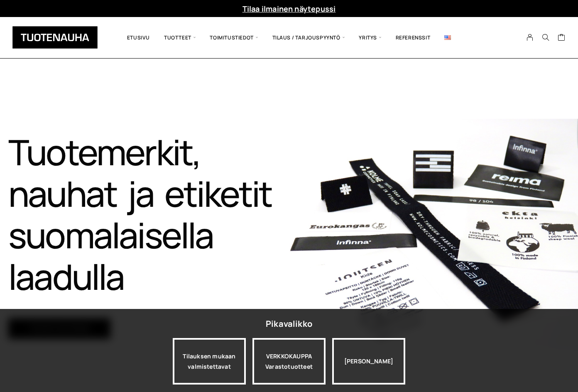 This screenshot has width=578, height=392. I want to click on a: VERKKOKAUPPAVarastotuotteet, so click(289, 361).